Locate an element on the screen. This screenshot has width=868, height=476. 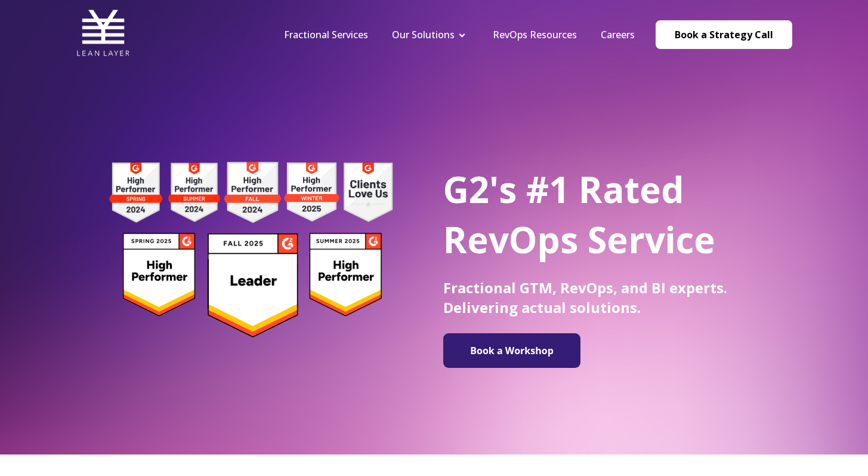
img: Book a Workshop is located at coordinates (512, 350).